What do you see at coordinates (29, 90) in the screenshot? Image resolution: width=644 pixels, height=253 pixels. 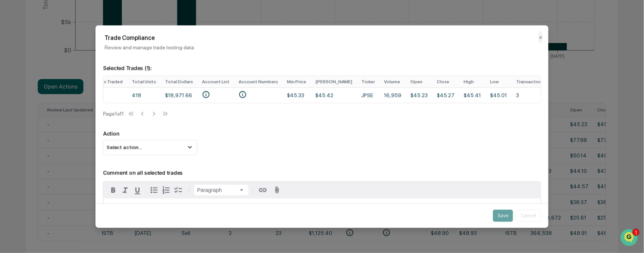 I see `div: Past conversations` at bounding box center [29, 90].